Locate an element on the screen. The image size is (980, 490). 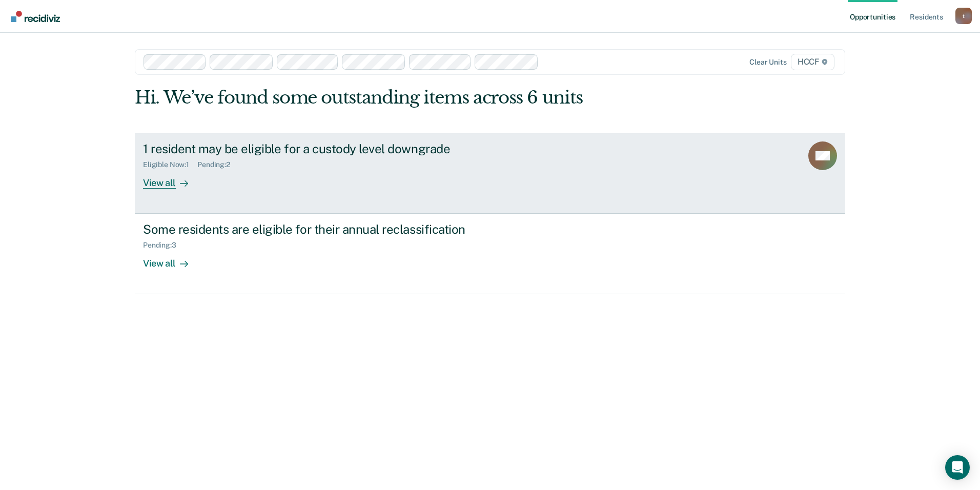
div: Pending : 3 is located at coordinates (164, 245).